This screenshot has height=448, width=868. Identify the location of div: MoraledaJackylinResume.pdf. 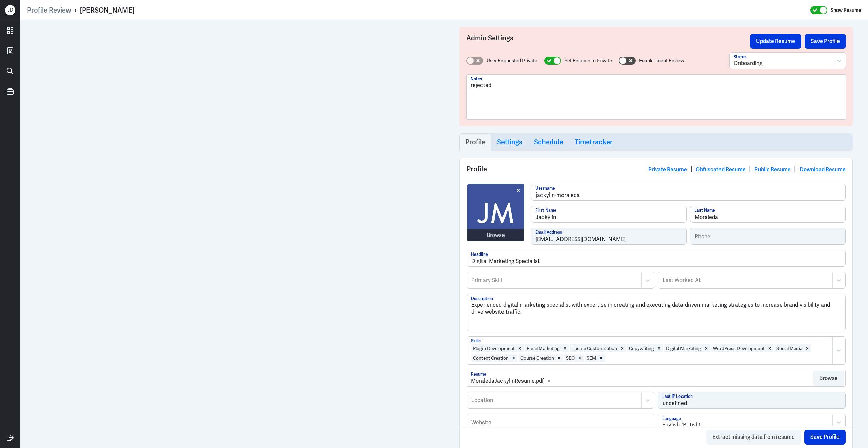
(507, 381).